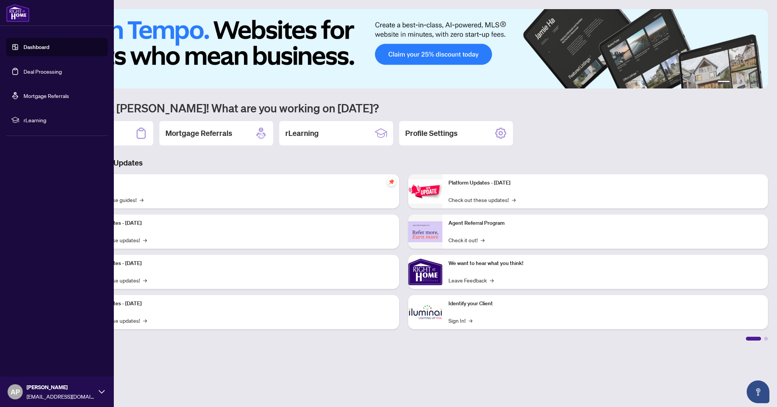  What do you see at coordinates (63, 120) in the screenshot?
I see `span: rLearning` at bounding box center [63, 120].